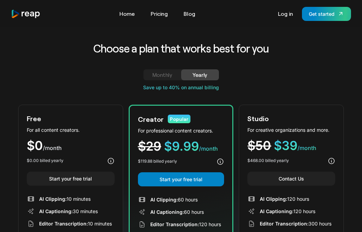 The image size is (362, 232). Describe the element at coordinates (68, 211) in the screenshot. I see `div: 30 minutes` at that location.